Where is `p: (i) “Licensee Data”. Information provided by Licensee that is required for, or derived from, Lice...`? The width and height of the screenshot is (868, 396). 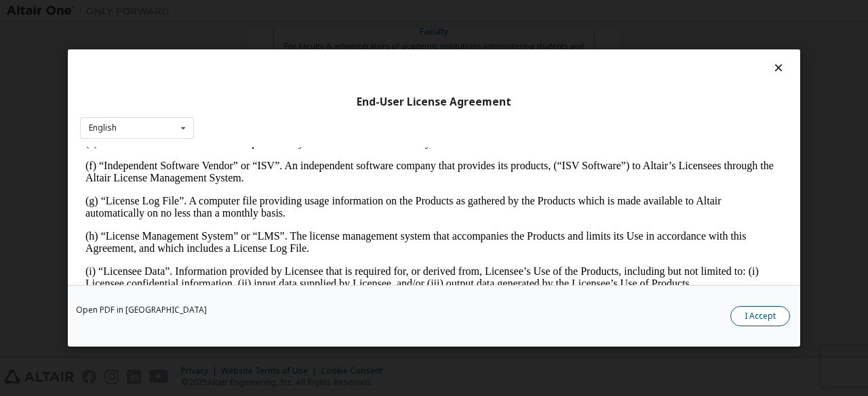
p: (i) “Licensee Data”. Information provided by Licensee that is required for, or derived from, Lice... is located at coordinates (354, 131).